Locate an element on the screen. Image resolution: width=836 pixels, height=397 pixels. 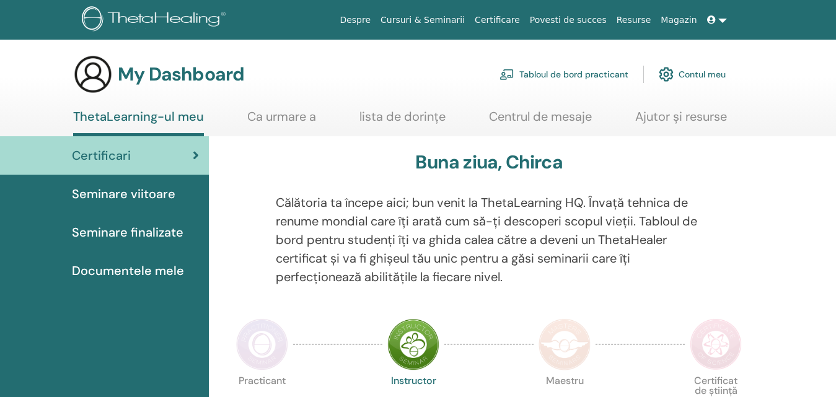
img: Practitioner is located at coordinates (262, 345).